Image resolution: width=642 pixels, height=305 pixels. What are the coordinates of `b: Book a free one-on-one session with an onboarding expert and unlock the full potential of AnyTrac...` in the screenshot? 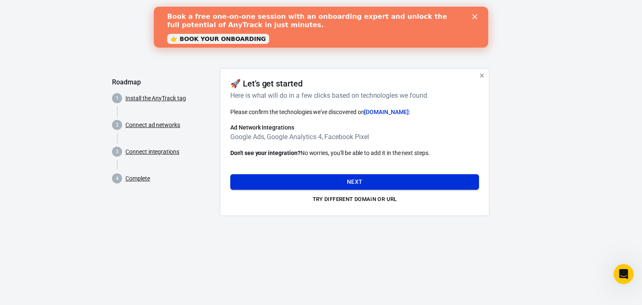 It's located at (153, 14).